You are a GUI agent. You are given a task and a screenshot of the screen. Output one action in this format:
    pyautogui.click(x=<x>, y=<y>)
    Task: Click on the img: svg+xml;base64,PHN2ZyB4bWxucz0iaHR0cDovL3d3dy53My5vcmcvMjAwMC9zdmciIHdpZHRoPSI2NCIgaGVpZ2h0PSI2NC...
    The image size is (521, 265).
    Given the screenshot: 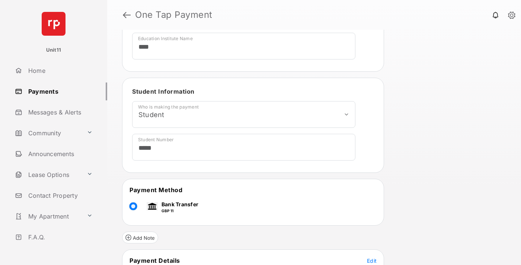 What is the action you would take?
    pyautogui.click(x=54, y=24)
    